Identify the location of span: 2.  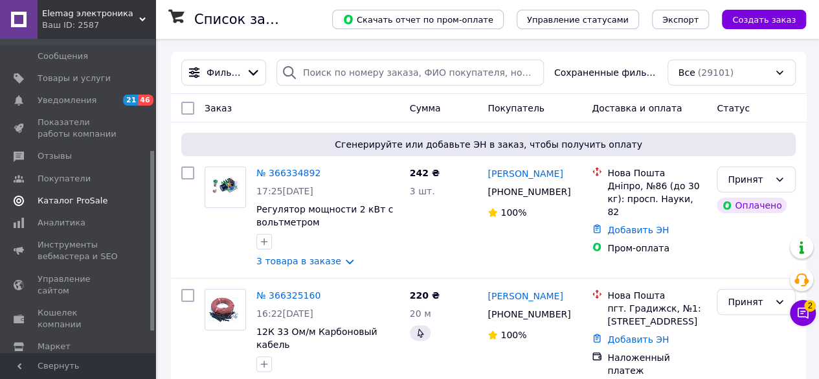
(810, 305).